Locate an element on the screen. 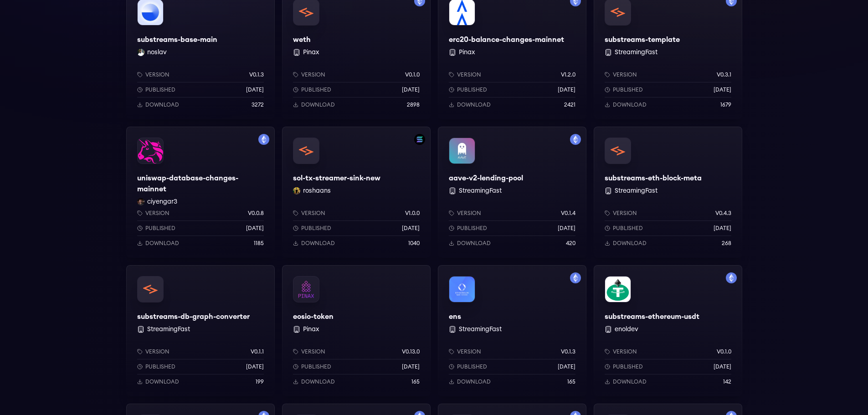 Image resolution: width=868 pixels, height=415 pixels. a: Filter by mainnet networkaave-v2-lending-poolaave-v2-lending-pool StreamingFastVersionv0.1.4Publi... is located at coordinates (512, 192).